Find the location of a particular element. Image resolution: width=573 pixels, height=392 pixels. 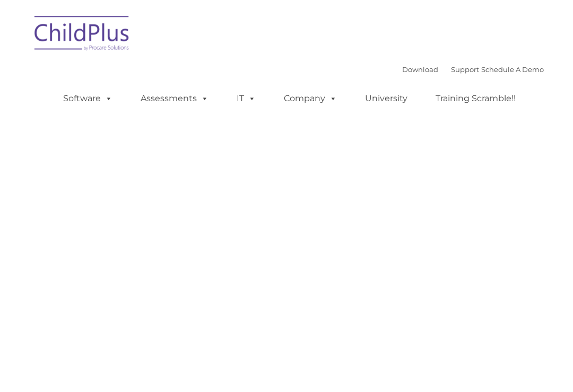

a: Training Scramble!! is located at coordinates (475, 99).